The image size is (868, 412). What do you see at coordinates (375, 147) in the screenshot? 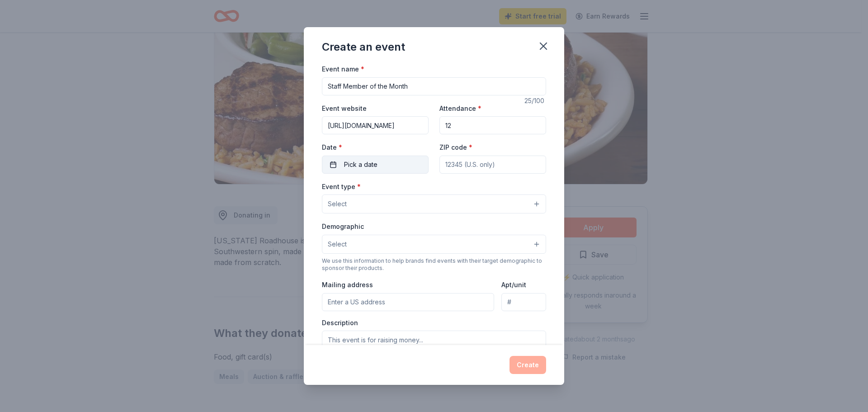
I see `label: Date` at bounding box center [375, 147].